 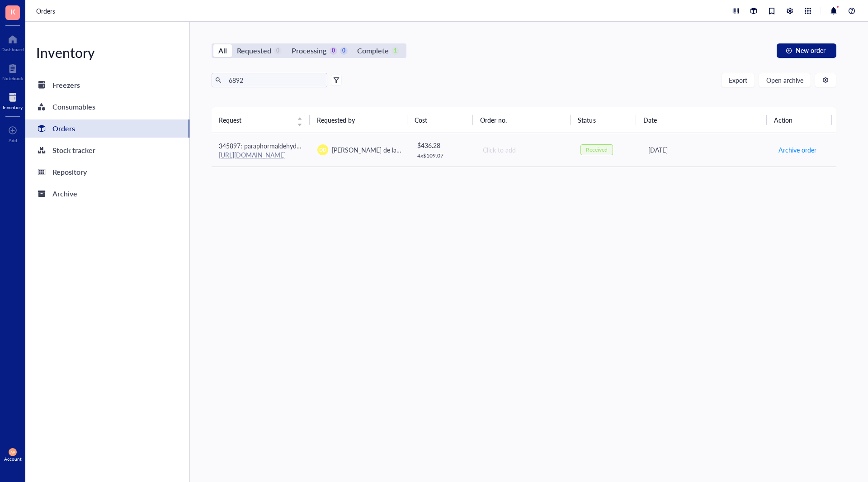 What do you see at coordinates (12, 49) in the screenshot?
I see `div: Dashboard` at bounding box center [12, 49].